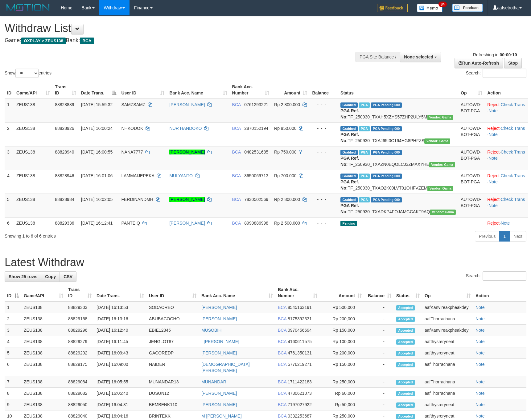  I want to click on td: 7, so click(13, 382).